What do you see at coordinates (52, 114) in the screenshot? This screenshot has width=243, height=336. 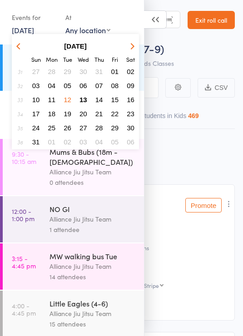 I see `span: 18` at bounding box center [52, 114].